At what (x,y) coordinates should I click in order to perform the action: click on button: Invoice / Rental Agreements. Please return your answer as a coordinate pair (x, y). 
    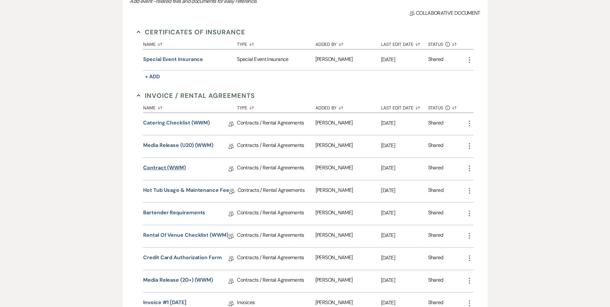
    Looking at the image, I should click on (196, 95).